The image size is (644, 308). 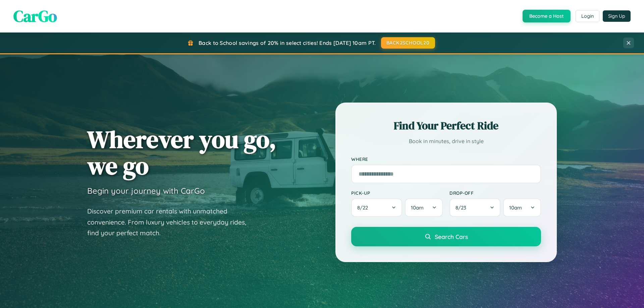 What do you see at coordinates (463, 207) in the screenshot?
I see `span: 8 / 23` at bounding box center [463, 207].